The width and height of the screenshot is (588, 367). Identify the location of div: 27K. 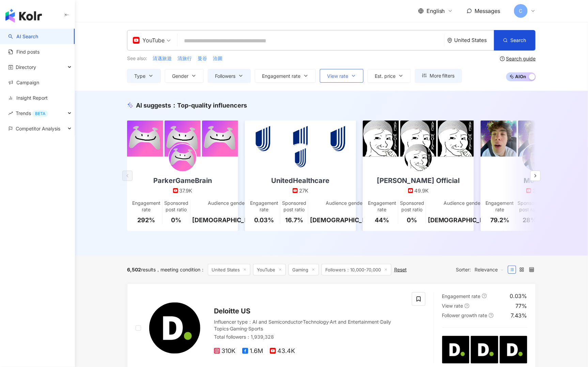
(304, 191).